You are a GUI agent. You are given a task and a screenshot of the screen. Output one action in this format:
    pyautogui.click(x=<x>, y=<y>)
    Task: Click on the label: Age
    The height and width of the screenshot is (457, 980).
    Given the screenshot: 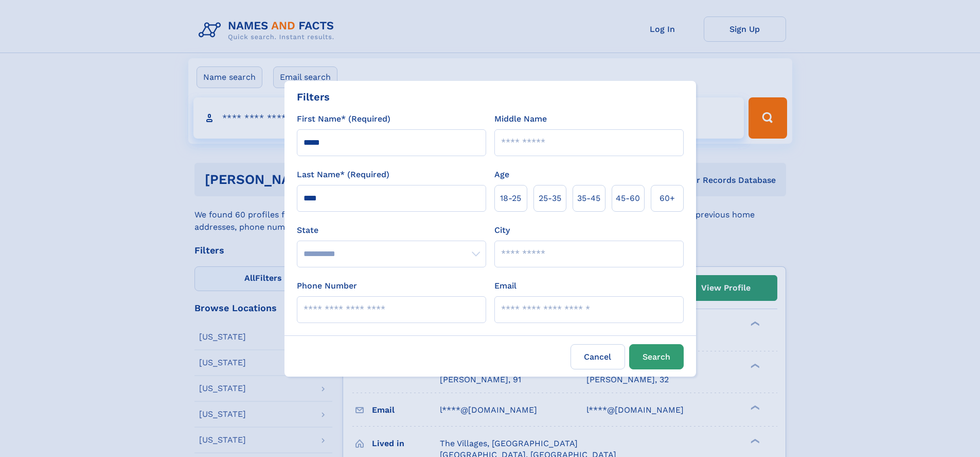 What is the action you would take?
    pyautogui.click(x=501, y=174)
    